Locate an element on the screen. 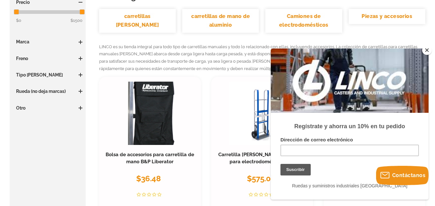 The image size is (435, 206). input: Suscribir is located at coordinates (25, 121).